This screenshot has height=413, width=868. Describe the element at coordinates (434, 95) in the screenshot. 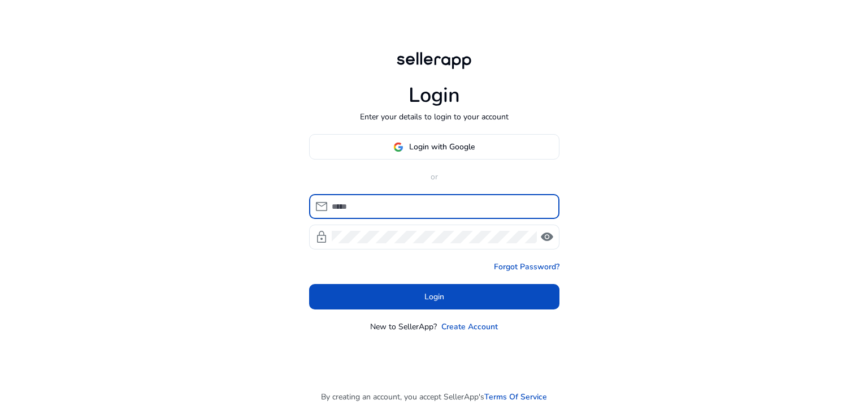

I see `h1: Login` at that location.